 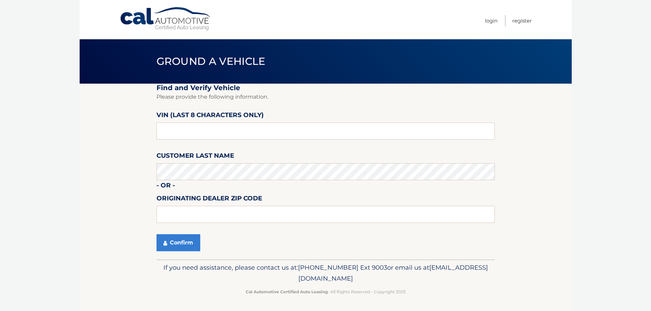 What do you see at coordinates (287, 292) in the screenshot?
I see `strong: Cal Automotive Certified Auto Leasing` at bounding box center [287, 292].